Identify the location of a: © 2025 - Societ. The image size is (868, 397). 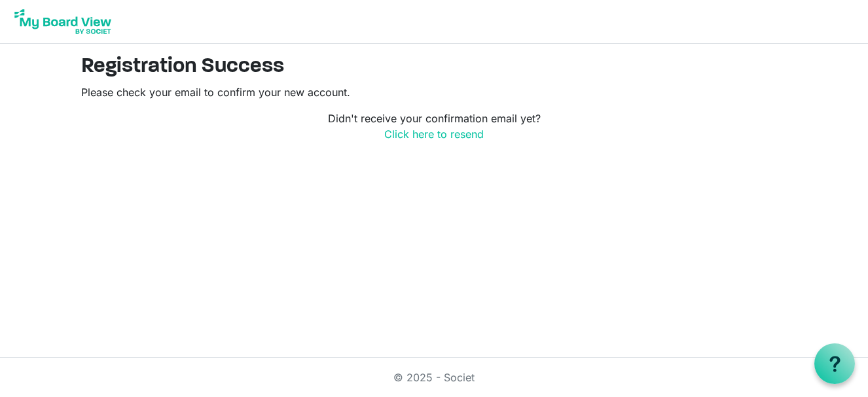
(434, 378).